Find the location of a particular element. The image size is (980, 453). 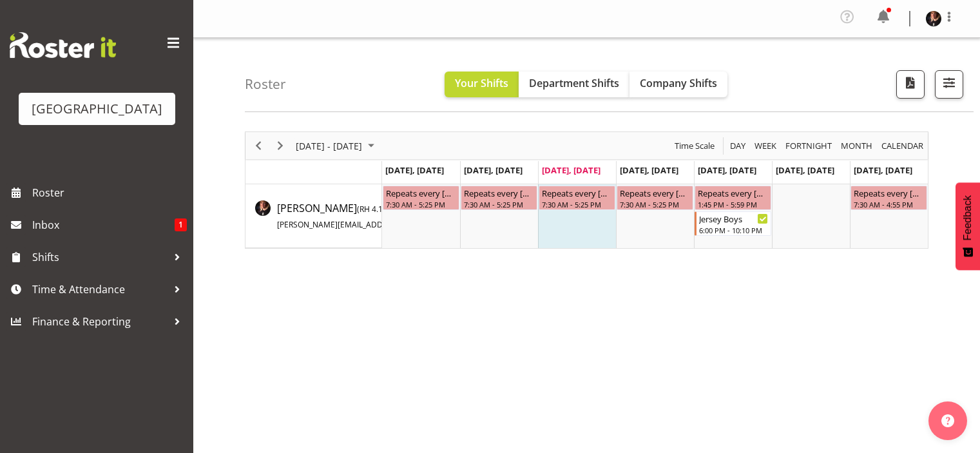

button: Time Scale is located at coordinates (695, 146).